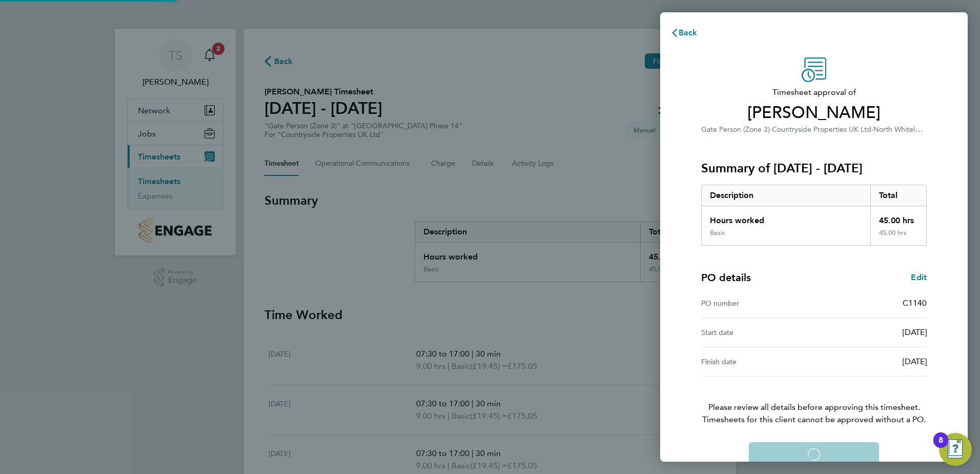 The width and height of the screenshot is (980, 474). What do you see at coordinates (814, 419) in the screenshot?
I see `span: Timesheets for this client cannot be approved without a PO.` at bounding box center [814, 419].